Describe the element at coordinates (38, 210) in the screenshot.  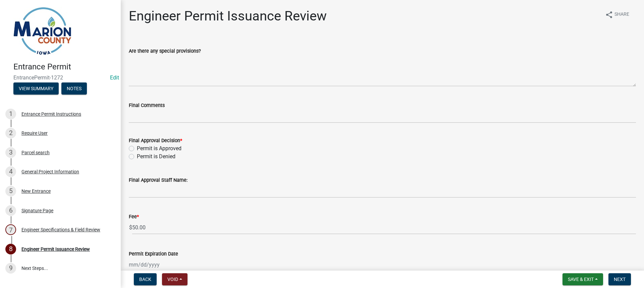
I see `div: Signature Page` at that location.